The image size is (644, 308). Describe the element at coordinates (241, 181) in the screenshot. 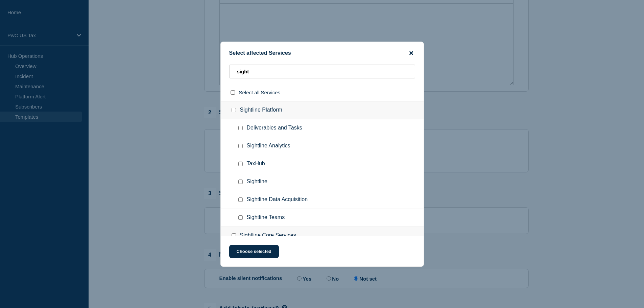

I see `input: Sightline checkbox` at that location.